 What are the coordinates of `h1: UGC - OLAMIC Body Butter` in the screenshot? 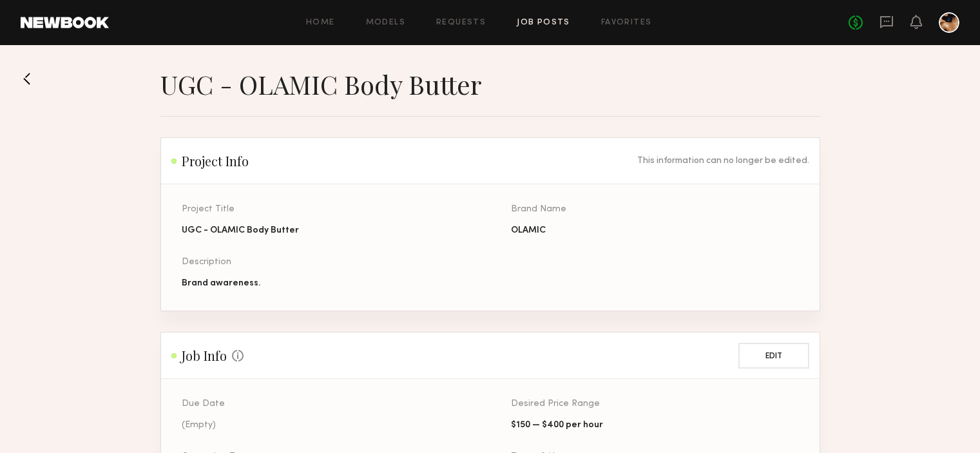 It's located at (321, 85).